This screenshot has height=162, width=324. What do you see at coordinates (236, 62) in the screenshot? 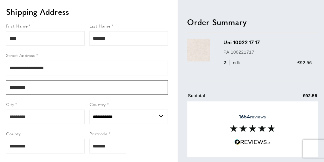
I see `span: rolls` at bounding box center [236, 62].